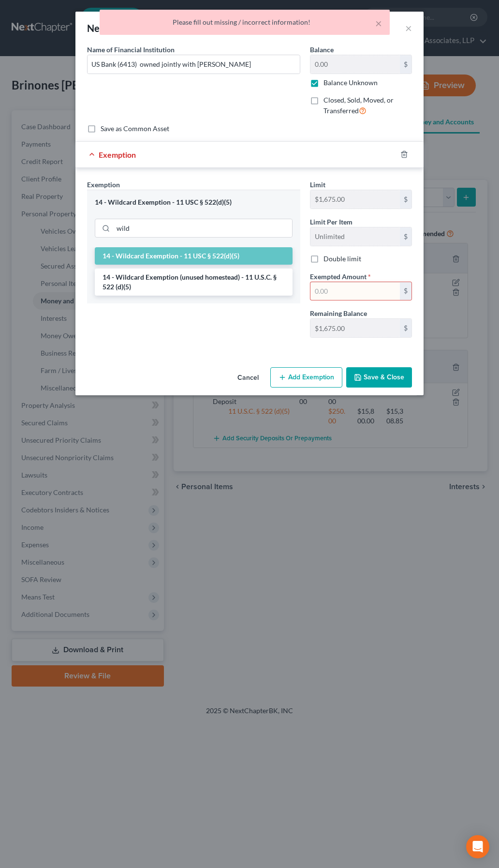 This screenshot has height=868, width=499. I want to click on span: Exempted Amount, so click(338, 276).